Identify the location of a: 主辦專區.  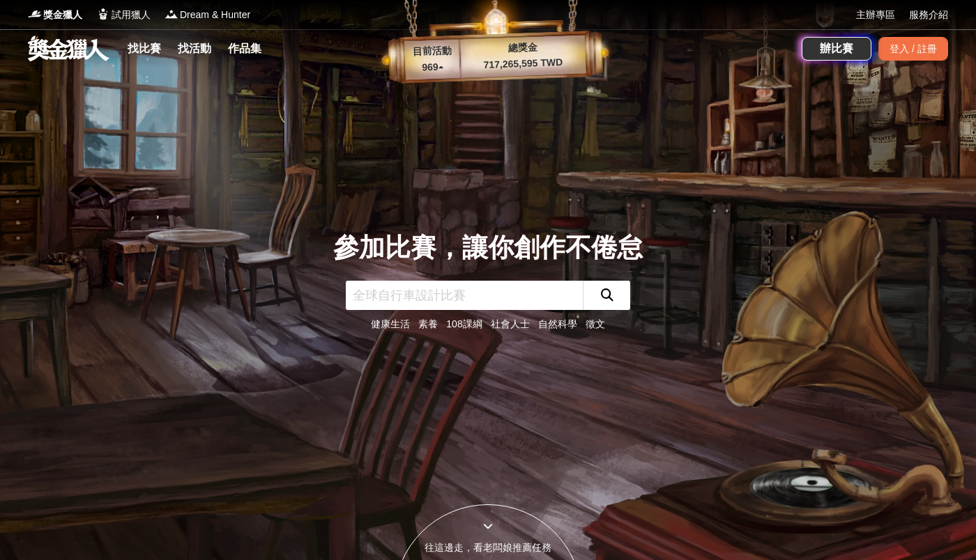
(875, 15).